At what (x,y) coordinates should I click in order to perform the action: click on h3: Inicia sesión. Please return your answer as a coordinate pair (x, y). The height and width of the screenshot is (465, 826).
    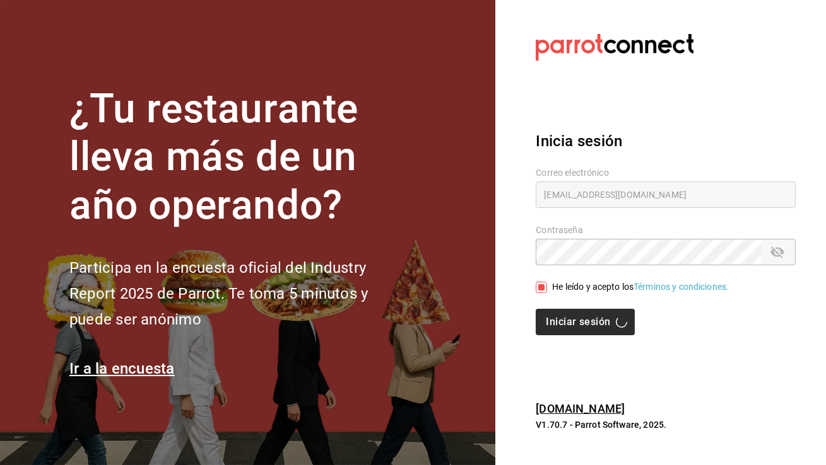
    Looking at the image, I should click on (665, 141).